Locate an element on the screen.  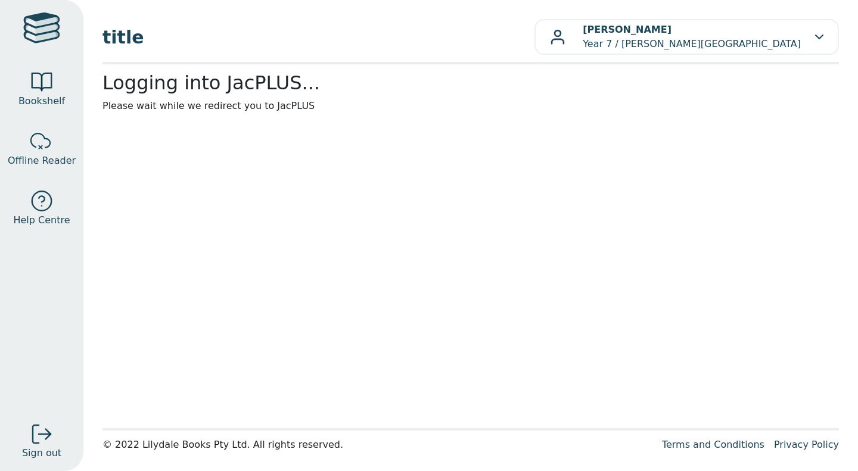
a: Terms and Conditions is located at coordinates (713, 445).